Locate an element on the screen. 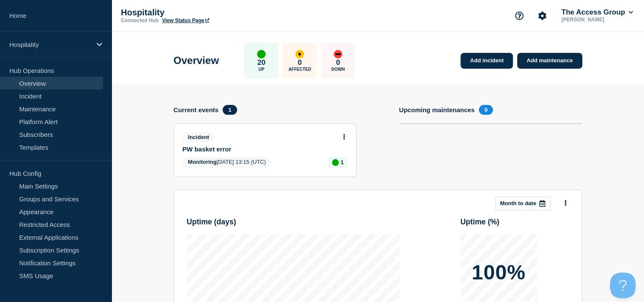 This screenshot has width=644, height=302. button: Support is located at coordinates (519, 16).